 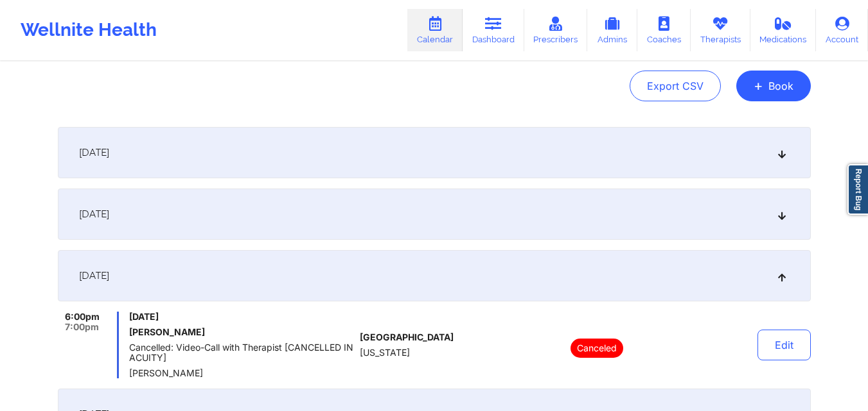 I want to click on span: 7:00pm, so click(x=82, y=327).